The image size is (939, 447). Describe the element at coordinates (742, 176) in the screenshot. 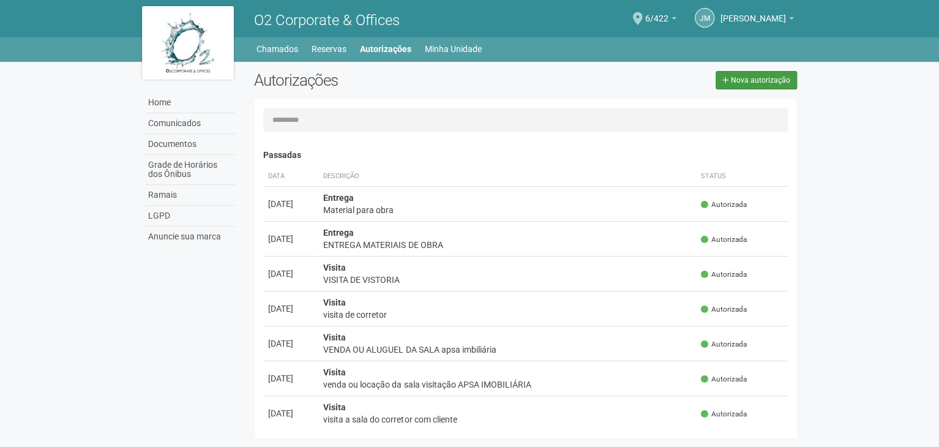

I see `th: Status` at that location.